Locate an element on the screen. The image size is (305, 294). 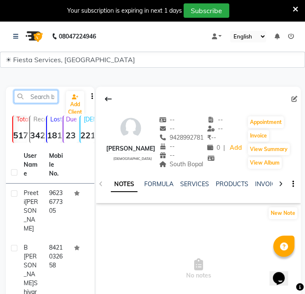
button: View Album is located at coordinates (265, 163).